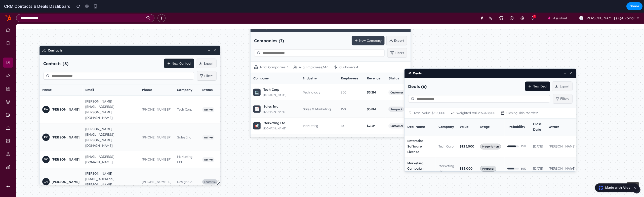 This screenshot has height=197, width=644. I want to click on span: Inactive, so click(210, 169).